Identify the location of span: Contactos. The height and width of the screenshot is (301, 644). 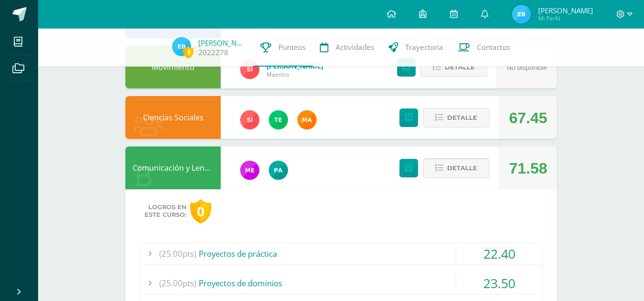
(493, 47).